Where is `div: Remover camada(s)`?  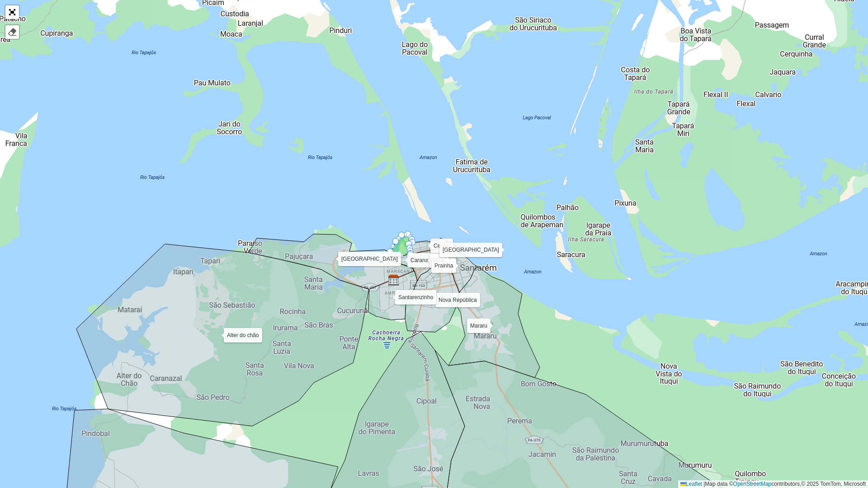 div: Remover camada(s) is located at coordinates (12, 32).